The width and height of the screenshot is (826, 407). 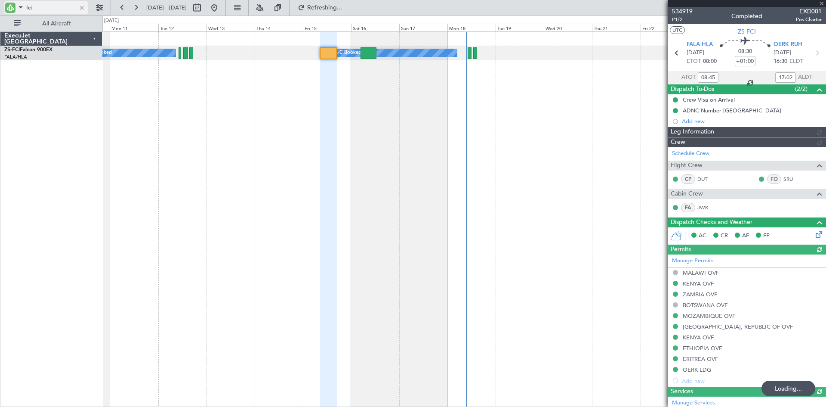 What do you see at coordinates (28, 50) in the screenshot?
I see `a: ZS-FCIFalcon 900EX` at bounding box center [28, 50].